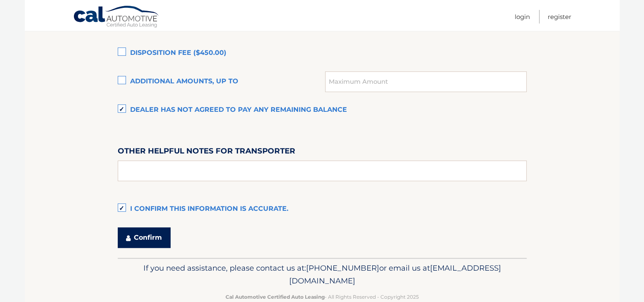  What do you see at coordinates (322, 110) in the screenshot?
I see `label: Dealer has not agreed to pay any remaining balance` at bounding box center [322, 110].